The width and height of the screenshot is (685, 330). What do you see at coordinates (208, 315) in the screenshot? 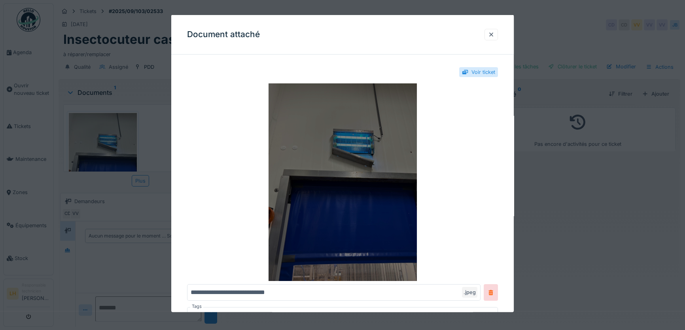
I see `div: Sélection` at bounding box center [208, 315].